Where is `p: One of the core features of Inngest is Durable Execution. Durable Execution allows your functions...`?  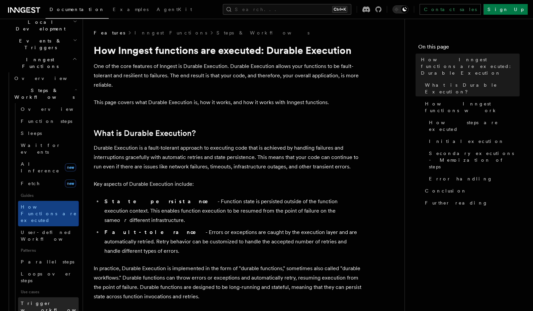 p: One of the core features of Inngest is Durable Execution. Durable Execution allows your functions... is located at coordinates (228, 76).